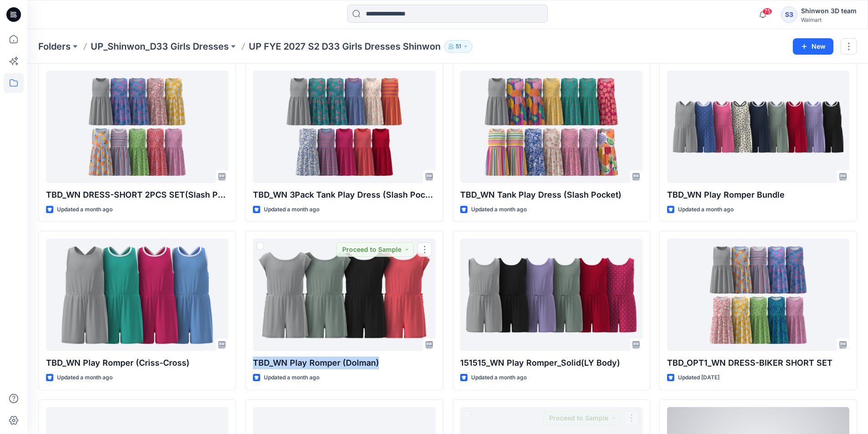 The height and width of the screenshot is (434, 868). Describe the element at coordinates (758, 363) in the screenshot. I see `p: TBD_OPT1_WN DRESS-BIKER SHORT SET` at that location.